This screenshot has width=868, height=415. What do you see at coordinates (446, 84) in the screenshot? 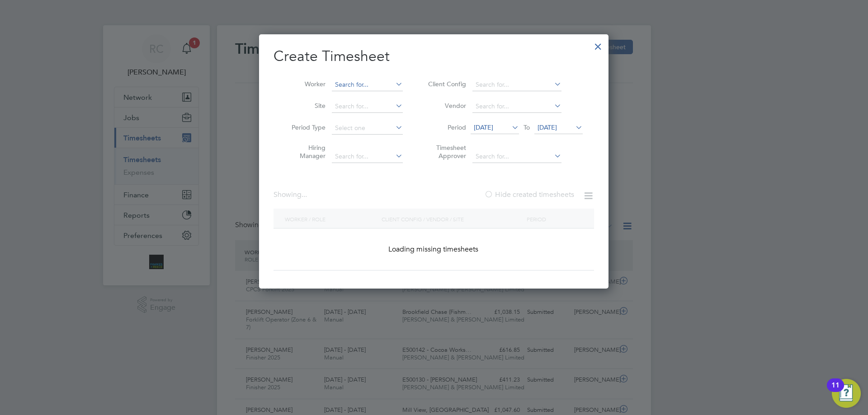
I see `label: Client Config` at bounding box center [446, 84].